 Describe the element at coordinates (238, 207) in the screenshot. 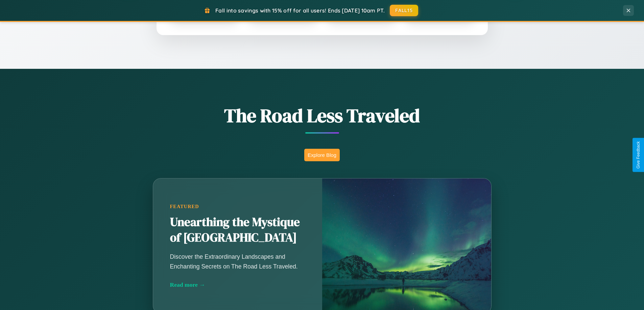

I see `div: Featured` at that location.